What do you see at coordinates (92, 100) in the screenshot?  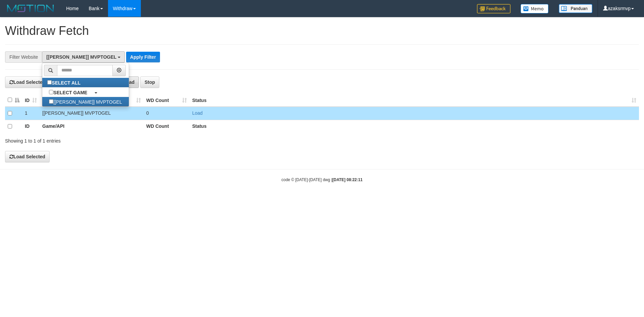 I see `th: Game/API: activate to sort column ascending` at bounding box center [92, 100].